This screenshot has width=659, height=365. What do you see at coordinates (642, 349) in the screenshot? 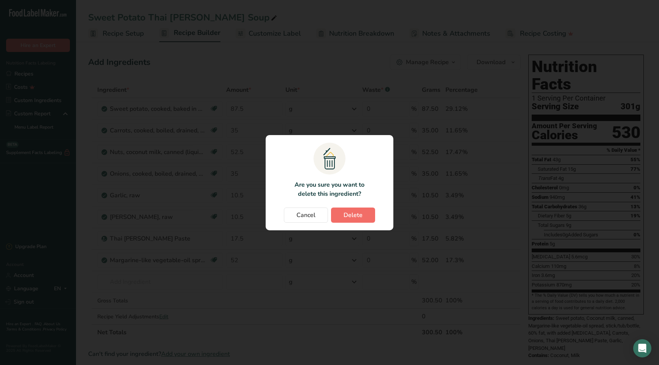
I see `div: Open Intercom Messenger` at bounding box center [642, 349].